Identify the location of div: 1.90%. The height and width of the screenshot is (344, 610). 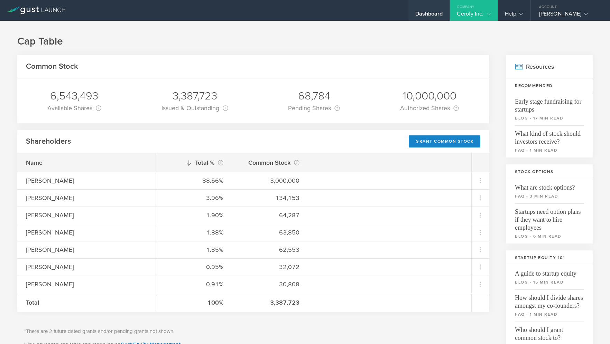
(194, 215).